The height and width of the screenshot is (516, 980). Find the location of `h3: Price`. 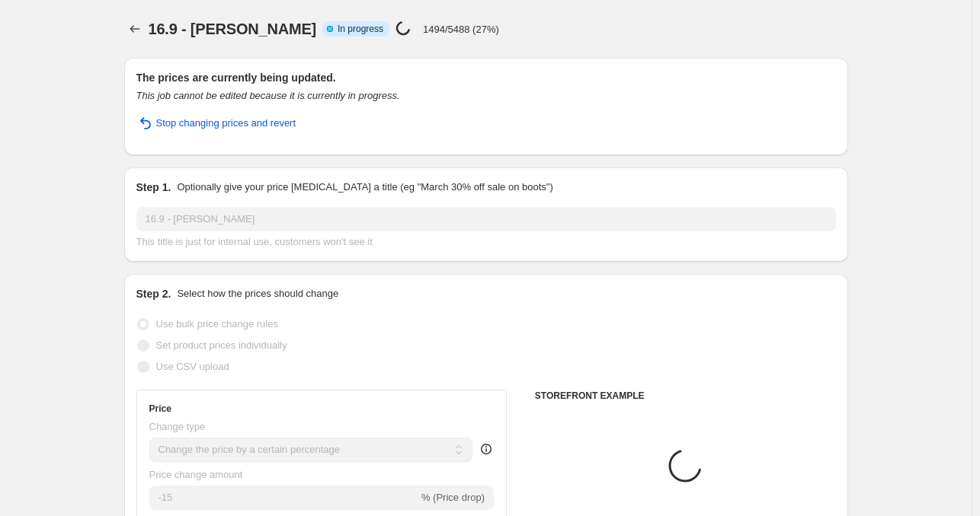

h3: Price is located at coordinates (160, 409).